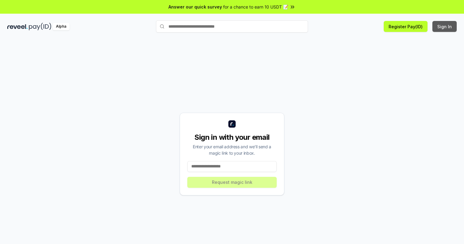 This screenshot has height=244, width=464. What do you see at coordinates (232, 150) in the screenshot?
I see `div: Enter your email address and we’ll send a magic link to your inbox.` at bounding box center [232, 150].